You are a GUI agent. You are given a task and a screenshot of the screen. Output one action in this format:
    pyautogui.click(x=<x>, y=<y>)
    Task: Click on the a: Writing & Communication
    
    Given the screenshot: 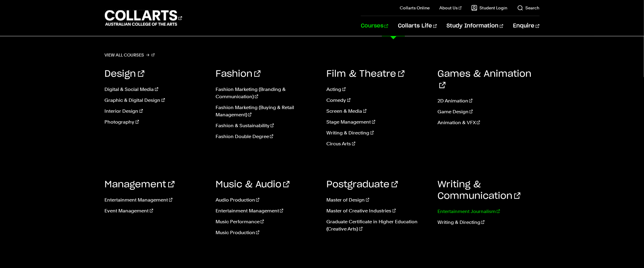 What is the action you would take?
    pyautogui.click(x=479, y=191)
    